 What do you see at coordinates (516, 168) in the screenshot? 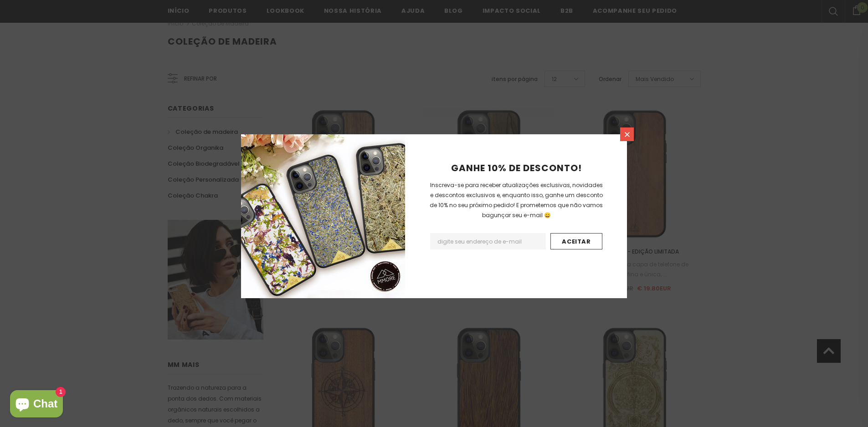
I see `span: GANHE 10% DE DESCONTO!` at bounding box center [516, 168].